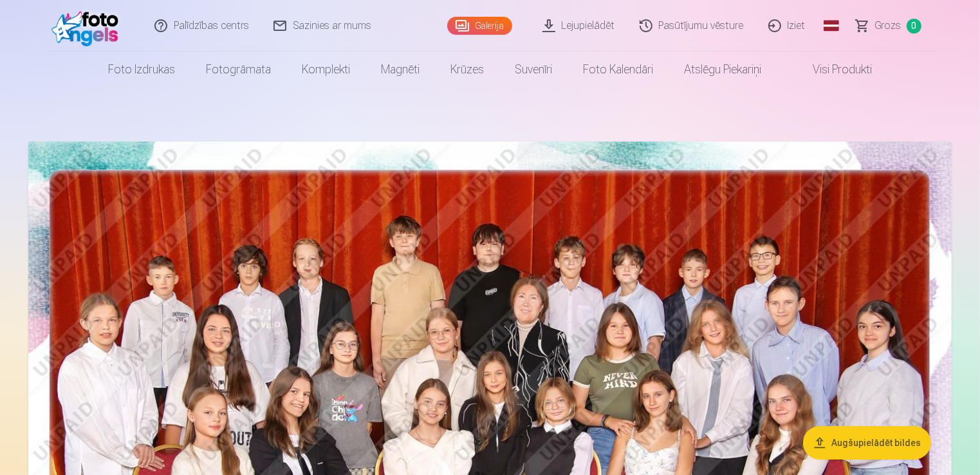  Describe the element at coordinates (325, 69) in the screenshot. I see `a: Komplekti` at that location.